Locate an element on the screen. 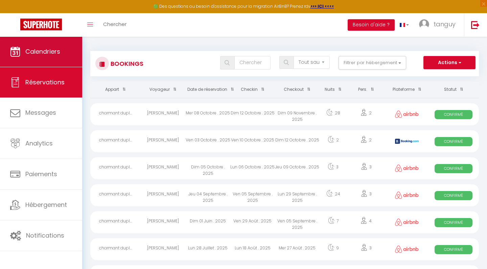 The height and width of the screenshot is (269, 487). span: Paiements is located at coordinates (41, 174).